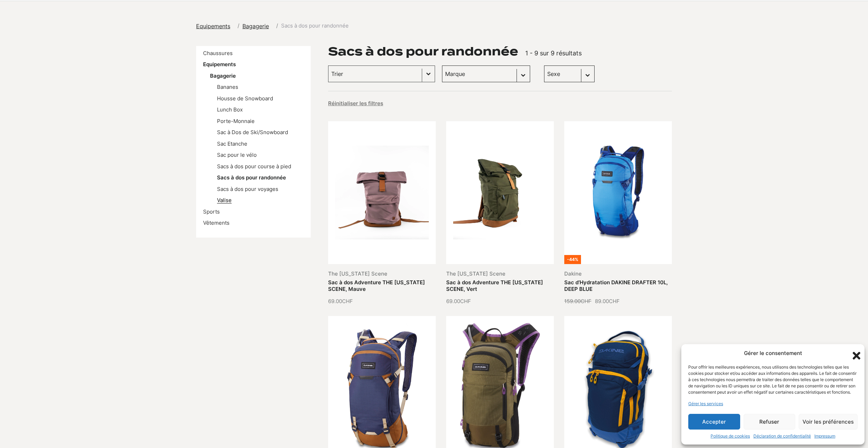  What do you see at coordinates (254, 166) in the screenshot?
I see `a: Sacs à dos pour course à pied` at bounding box center [254, 166].